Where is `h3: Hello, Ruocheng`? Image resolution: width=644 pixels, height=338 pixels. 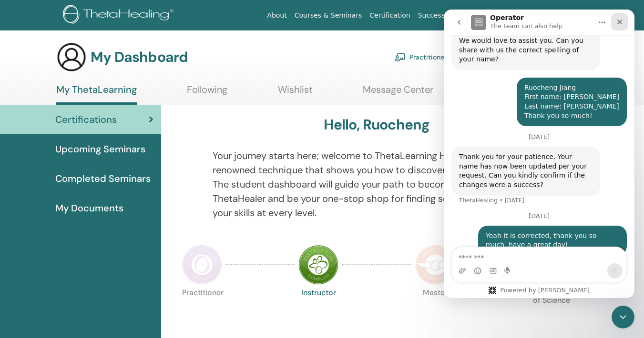 h3: Hello, Ruocheng is located at coordinates (377, 125).